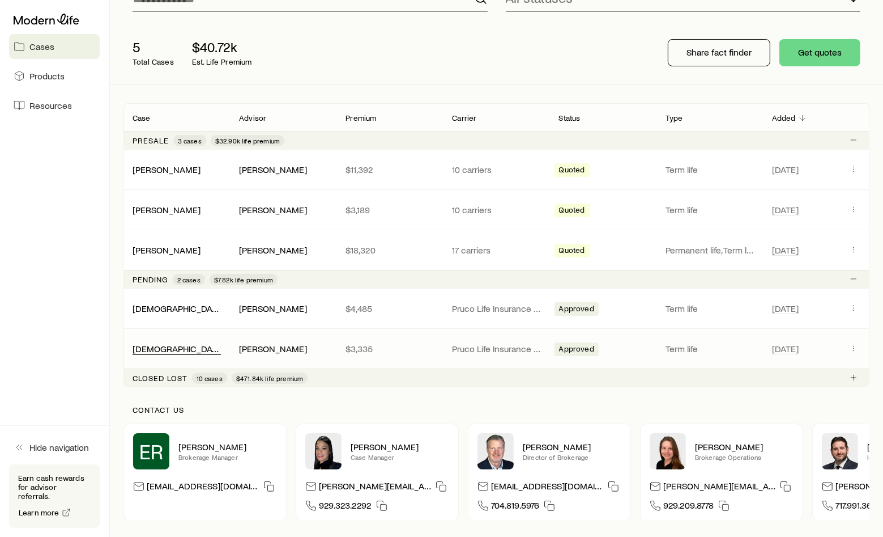 Image resolution: width=883 pixels, height=537 pixels. What do you see at coordinates (840, 451) in the screenshot?
I see `img: Bryan Simmons` at bounding box center [840, 451].